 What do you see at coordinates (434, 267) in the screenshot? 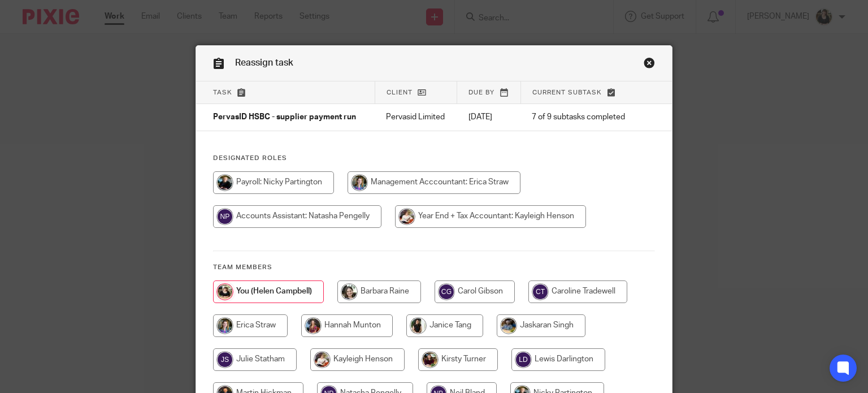
I see `h4: Team members` at bounding box center [434, 267].